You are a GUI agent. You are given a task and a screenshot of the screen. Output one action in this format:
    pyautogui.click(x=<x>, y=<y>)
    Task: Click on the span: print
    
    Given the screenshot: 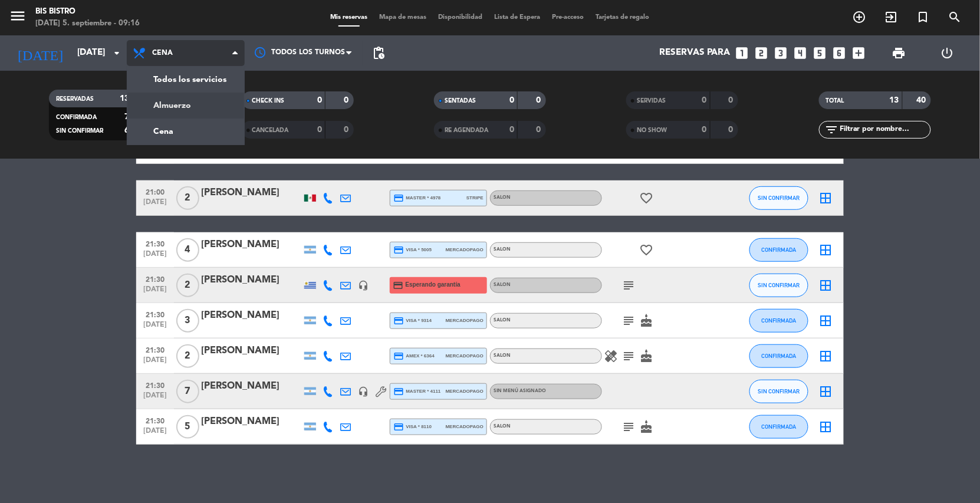 What is the action you would take?
    pyautogui.click(x=899, y=53)
    